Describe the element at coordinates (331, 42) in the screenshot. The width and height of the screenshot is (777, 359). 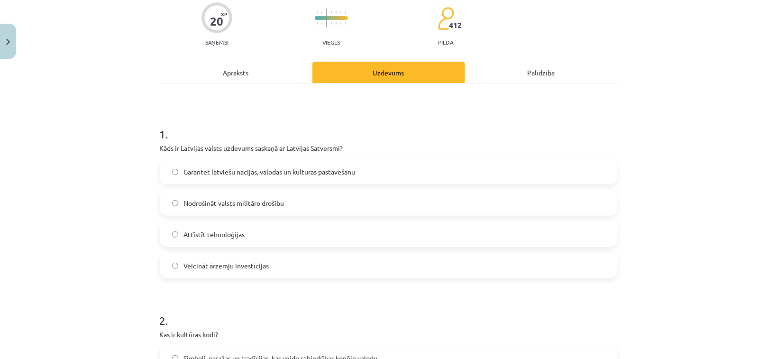
I see `p: Viegls` at that location.